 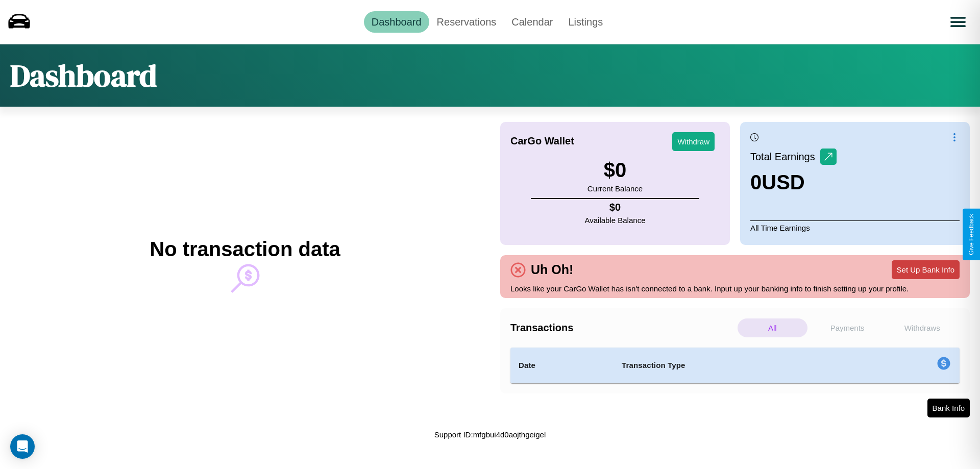 What do you see at coordinates (735, 365) in the screenshot?
I see `table: simple table` at bounding box center [735, 365].